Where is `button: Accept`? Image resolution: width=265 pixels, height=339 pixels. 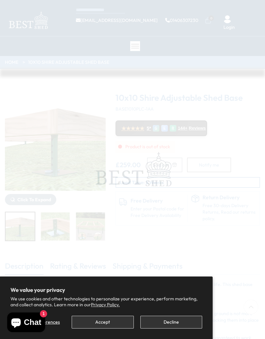
button: Accept is located at coordinates (102, 322).